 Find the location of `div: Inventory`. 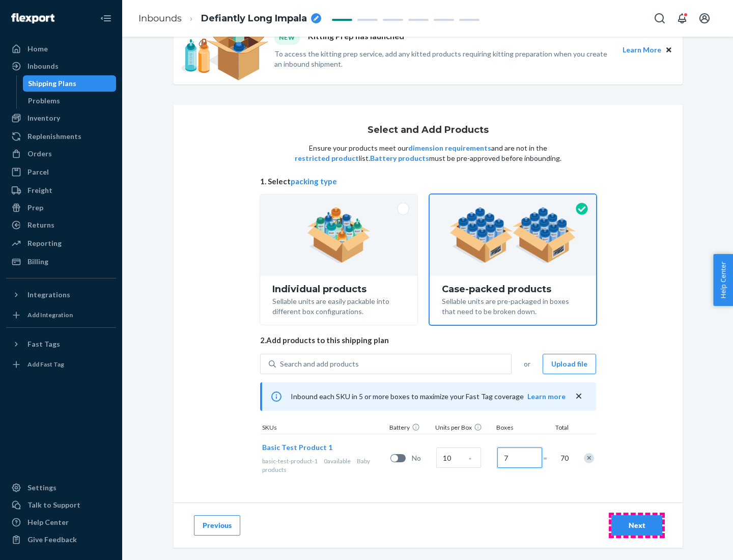

div: Inventory is located at coordinates (44, 118).